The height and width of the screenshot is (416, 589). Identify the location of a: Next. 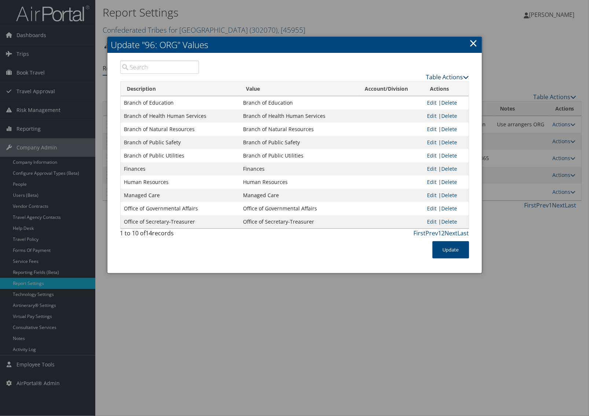
(452, 233).